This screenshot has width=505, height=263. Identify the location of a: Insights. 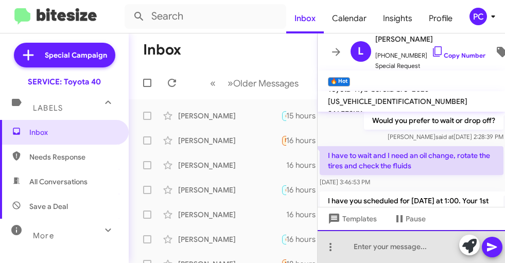
(397, 19).